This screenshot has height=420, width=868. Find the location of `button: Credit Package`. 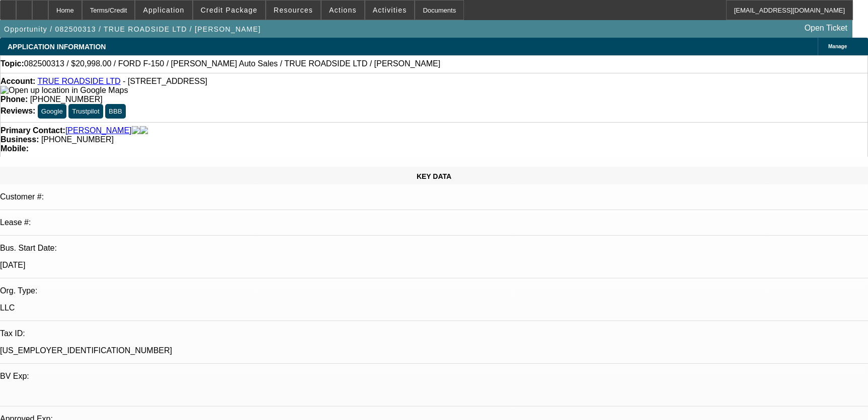

button: Credit Package is located at coordinates (229, 10).